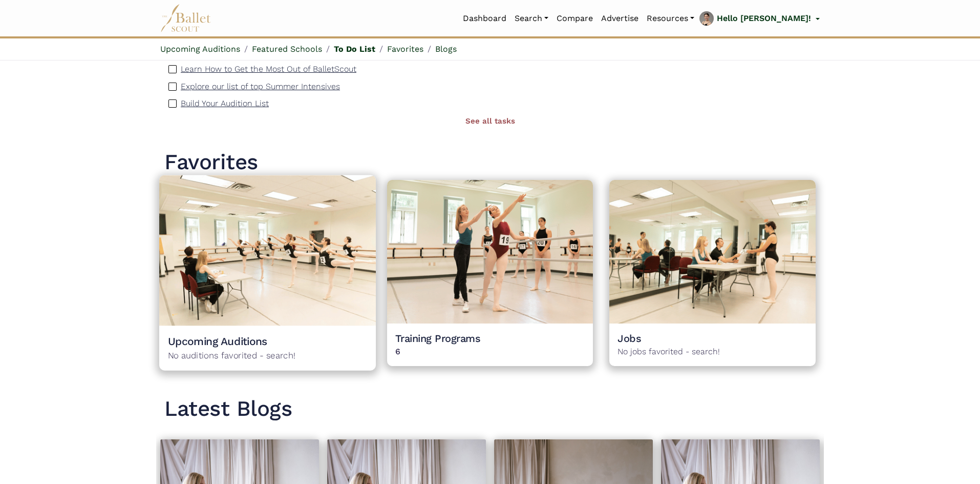  Describe the element at coordinates (261, 87) in the screenshot. I see `a: Explore our list of top Summer Intensives` at that location.